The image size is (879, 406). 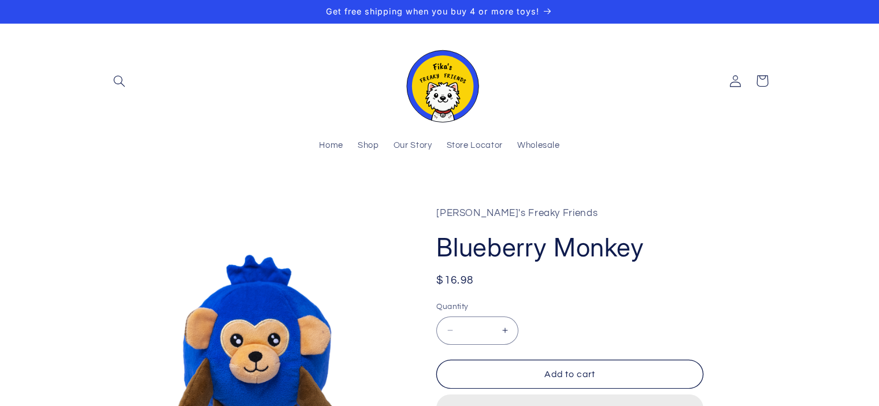 What do you see at coordinates (440, 81) in the screenshot?
I see `img: Fika's Freaky Friends` at bounding box center [440, 81].